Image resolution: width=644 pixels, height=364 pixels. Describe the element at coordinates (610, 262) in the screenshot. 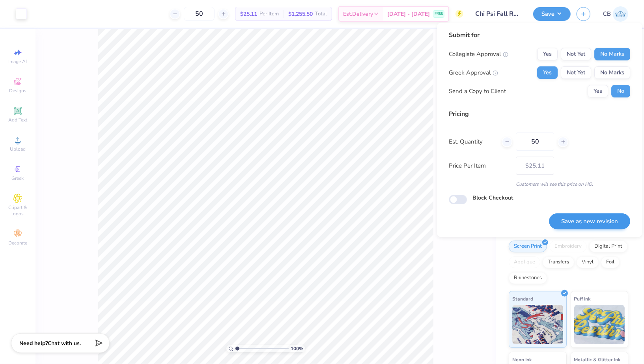

I see `div: Foil` at that location.